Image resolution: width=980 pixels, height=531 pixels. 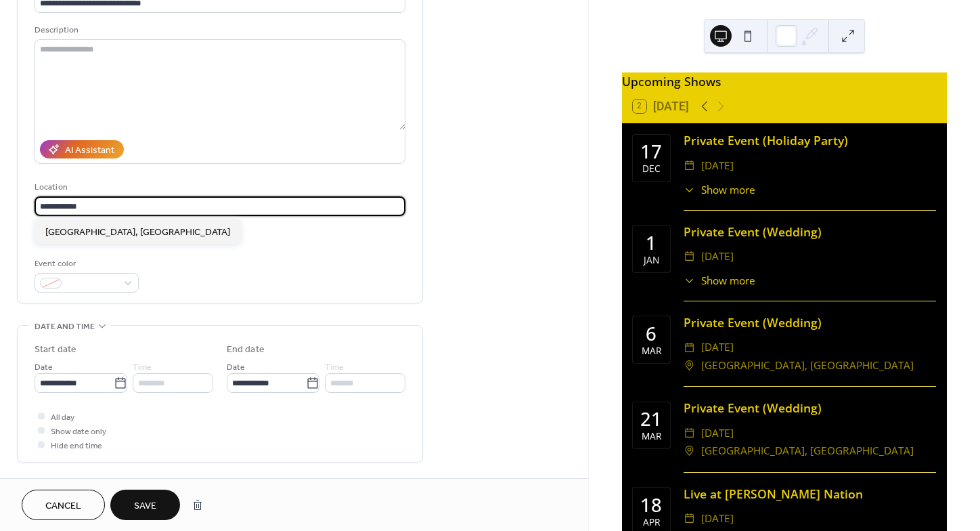 I want to click on div: Apr, so click(x=651, y=522).